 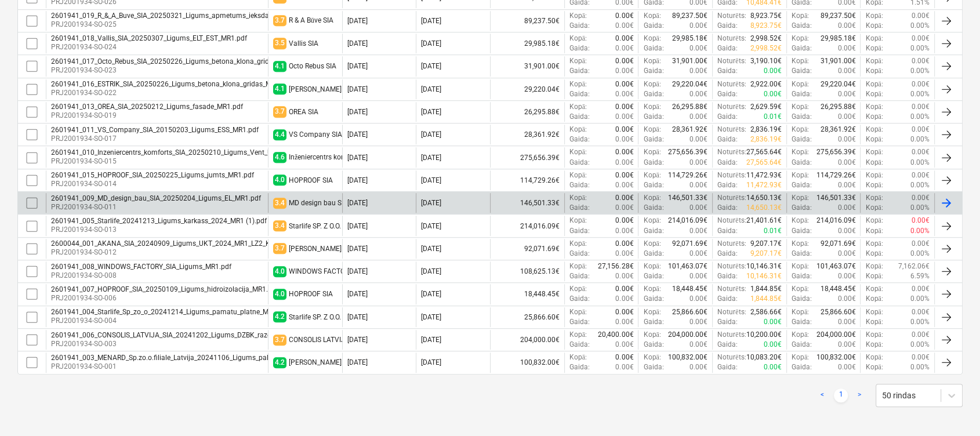 I want to click on div: 25,866.60€, so click(x=527, y=317).